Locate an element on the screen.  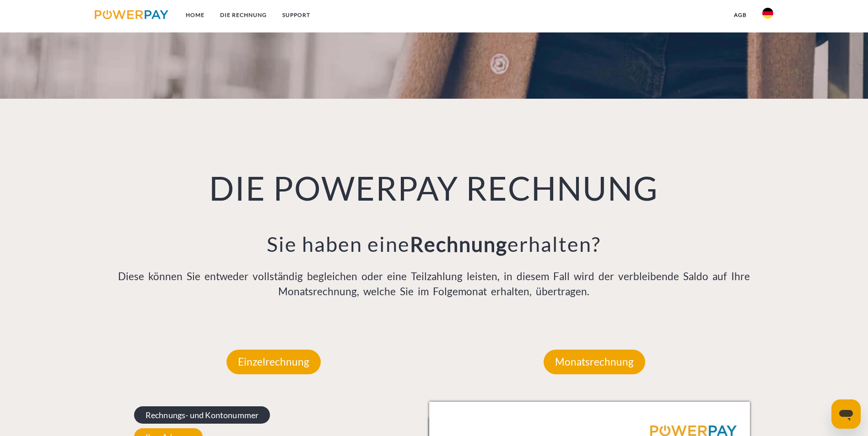
p: Einzelrechnung is located at coordinates (274, 362).